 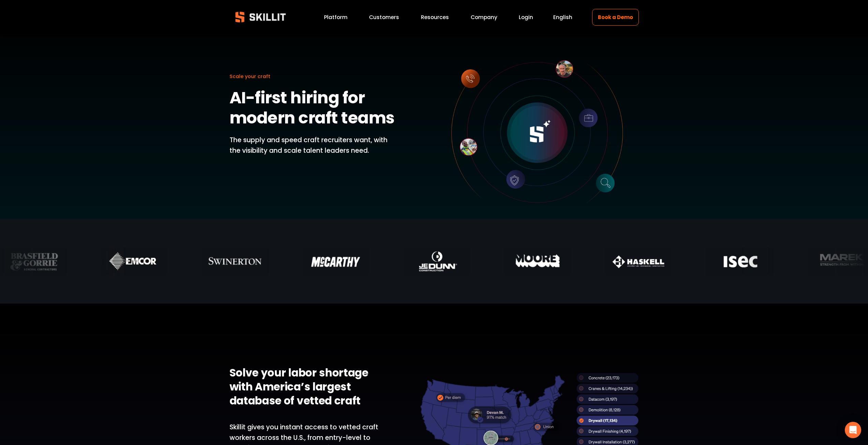 What do you see at coordinates (563, 17) in the screenshot?
I see `div: language picker` at bounding box center [563, 17].